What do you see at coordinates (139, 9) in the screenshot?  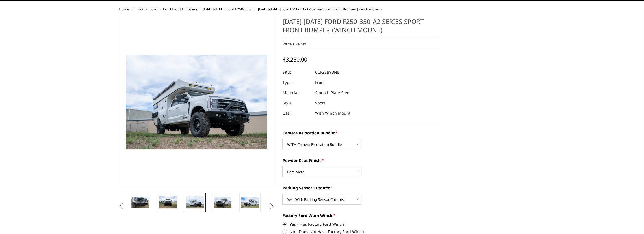 I see `a: Truck` at bounding box center [139, 9].